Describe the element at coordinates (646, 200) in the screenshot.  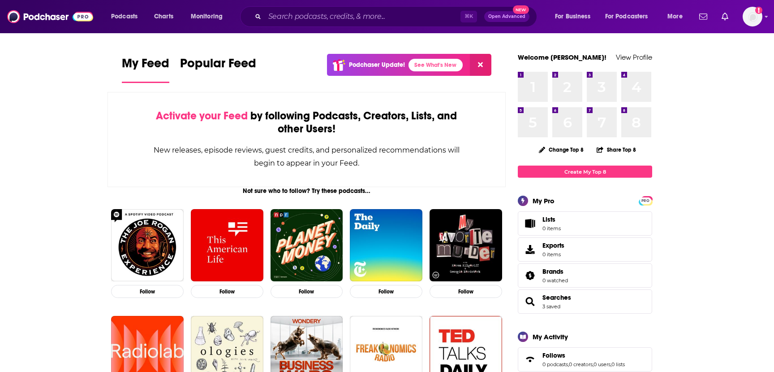
I see `a: PRO` at that location.